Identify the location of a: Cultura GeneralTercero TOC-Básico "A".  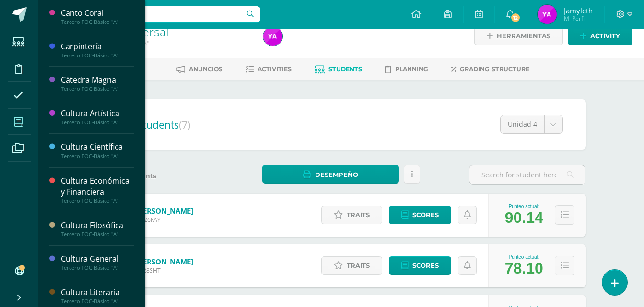
(98, 262).